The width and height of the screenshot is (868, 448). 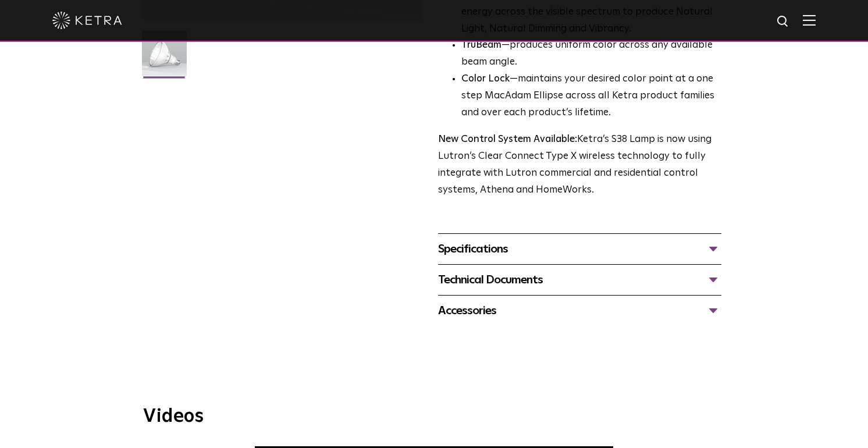 I want to click on li: —produces uniform color across any available beam angle., so click(x=591, y=54).